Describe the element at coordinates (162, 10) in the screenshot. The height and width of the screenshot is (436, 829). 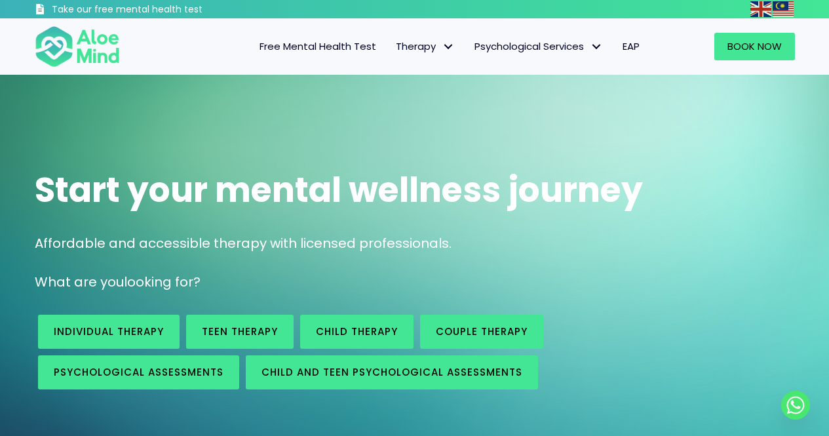
I see `h3: Take our free mental health test` at that location.